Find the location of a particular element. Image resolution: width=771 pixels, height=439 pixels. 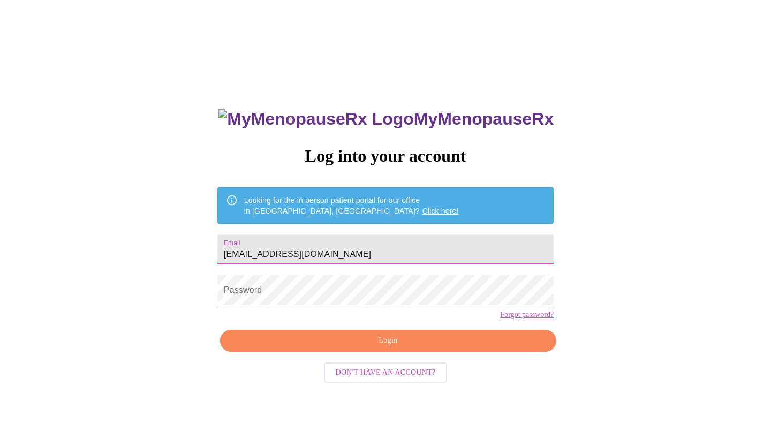

span: Login is located at coordinates (388, 340).